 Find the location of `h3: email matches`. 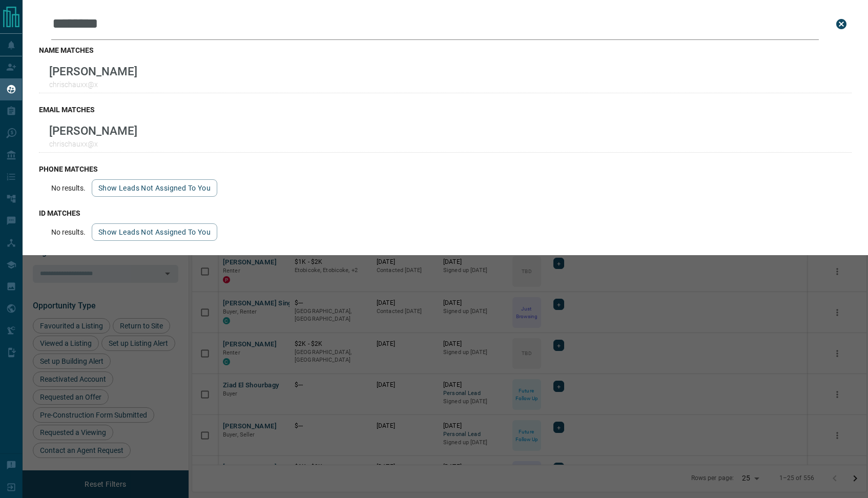

h3: email matches is located at coordinates (445, 110).